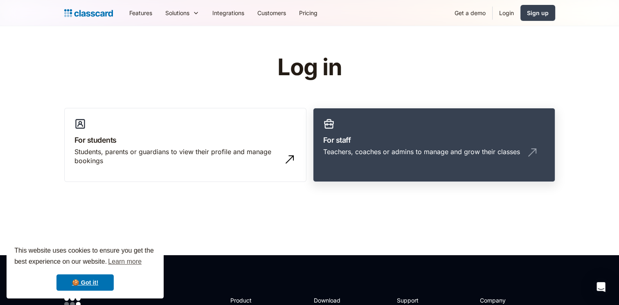  I want to click on h2: Company, so click(507, 300).